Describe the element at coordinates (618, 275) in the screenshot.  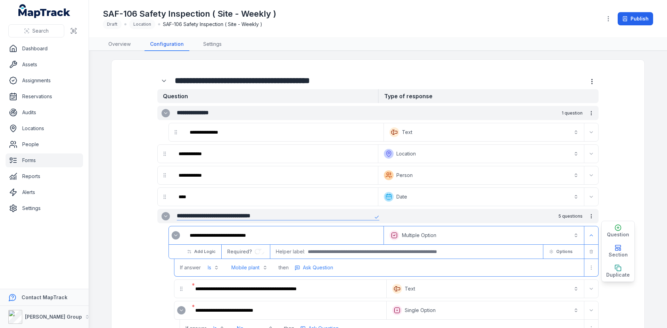
I see `span: Duplicate` at that location.